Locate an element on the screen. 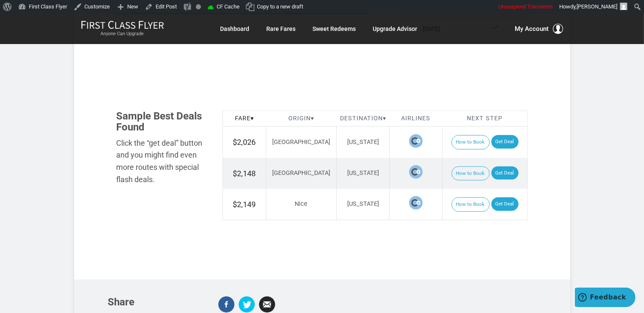 Image resolution: width=644 pixels, height=313 pixels. span: $2,026 is located at coordinates (244, 142).